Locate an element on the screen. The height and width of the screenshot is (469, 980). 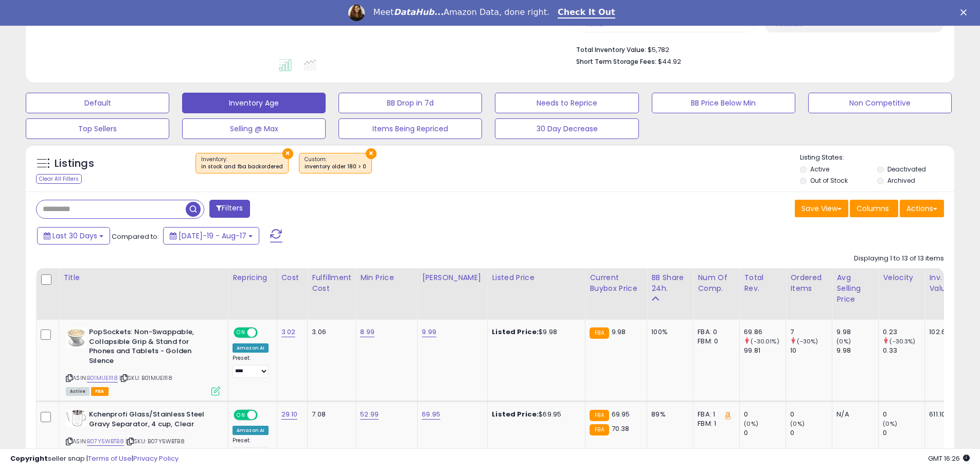
div: 99.81 is located at coordinates (765, 351).